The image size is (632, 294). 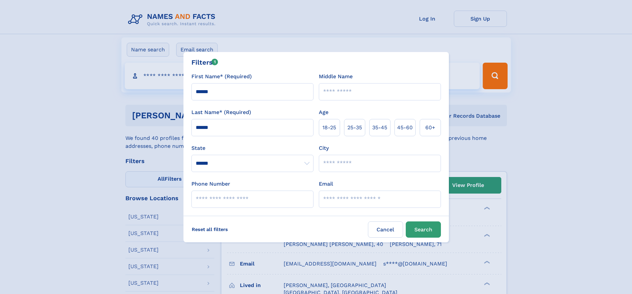 I want to click on label: State, so click(x=252, y=148).